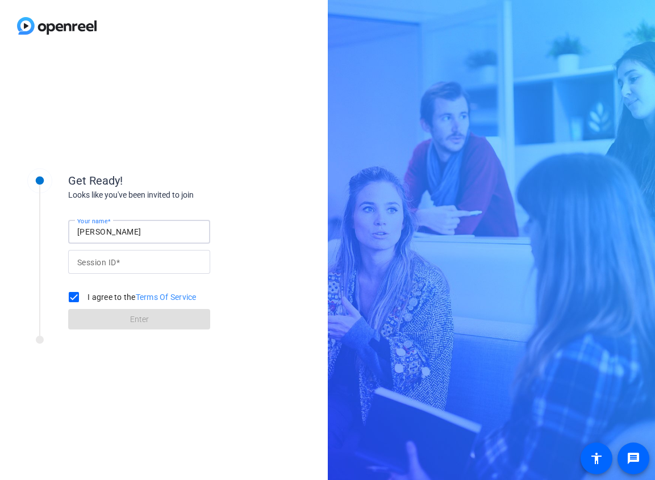  What do you see at coordinates (597, 459) in the screenshot?
I see `mat-icon: accessibility` at bounding box center [597, 459].